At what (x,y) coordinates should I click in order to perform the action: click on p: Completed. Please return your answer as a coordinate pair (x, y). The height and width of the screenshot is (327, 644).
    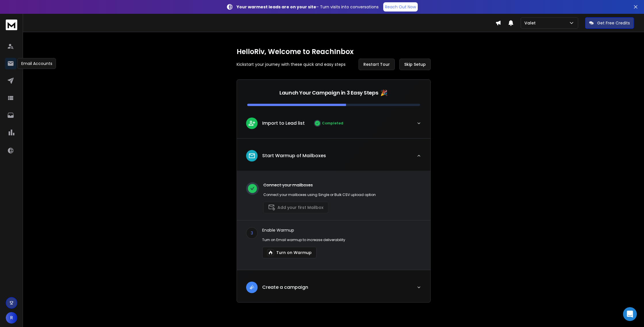
    Looking at the image, I should click on (333, 123).